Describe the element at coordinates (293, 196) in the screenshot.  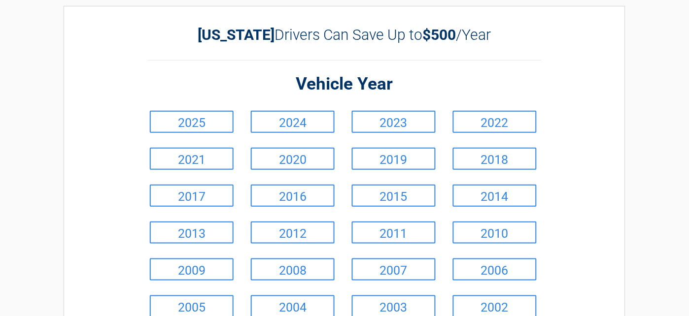
I see `a: 2016` at that location.